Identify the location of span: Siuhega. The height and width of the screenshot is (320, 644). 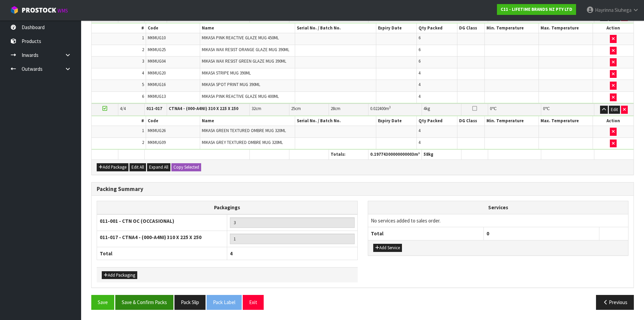
(623, 10).